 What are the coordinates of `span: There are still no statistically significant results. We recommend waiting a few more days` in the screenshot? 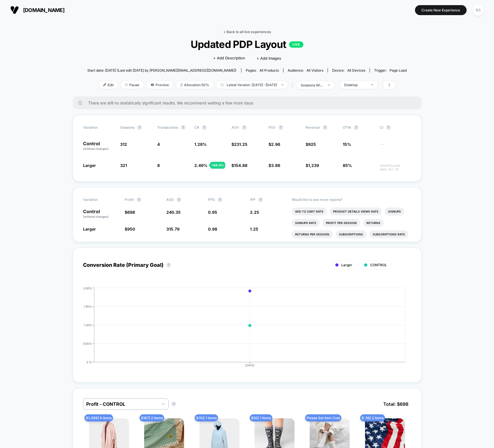 It's located at (249, 103).